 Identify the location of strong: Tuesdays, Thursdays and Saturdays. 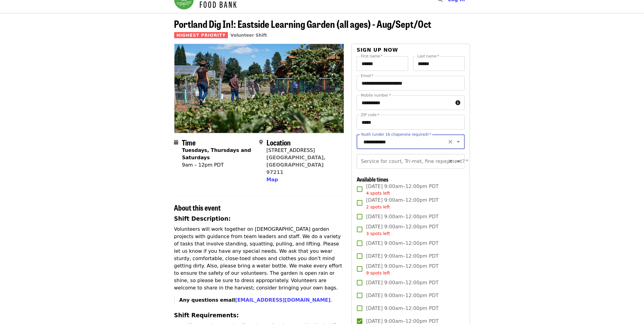
(217, 154).